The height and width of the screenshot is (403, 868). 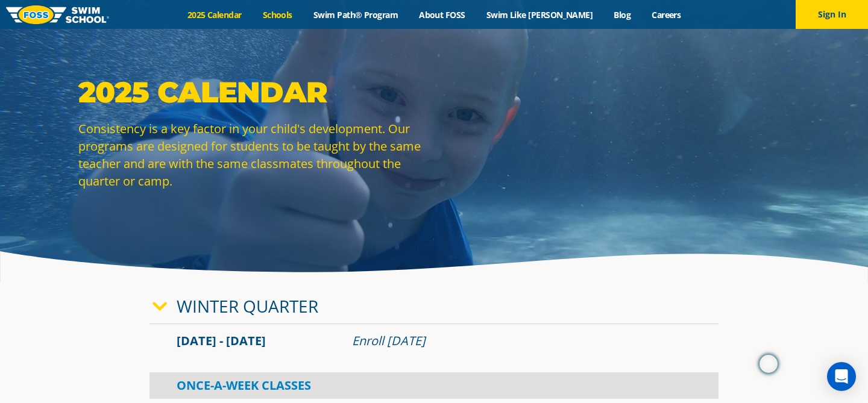 What do you see at coordinates (277, 14) in the screenshot?
I see `a: Schools` at bounding box center [277, 14].